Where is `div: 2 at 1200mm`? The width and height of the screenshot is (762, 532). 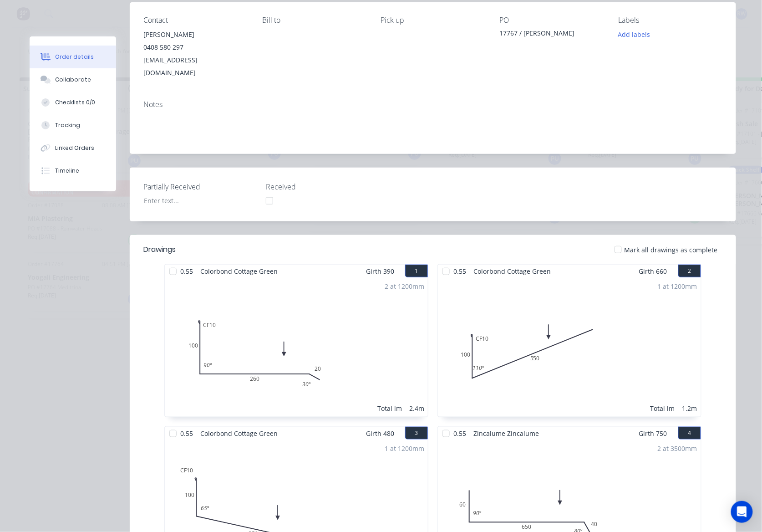 div: 2 at 1200mm is located at coordinates (405, 286).